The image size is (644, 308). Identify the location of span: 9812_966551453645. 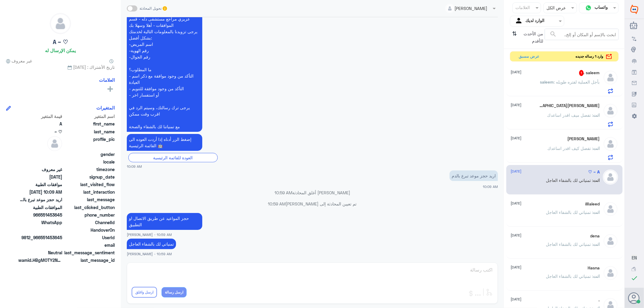
(40, 237).